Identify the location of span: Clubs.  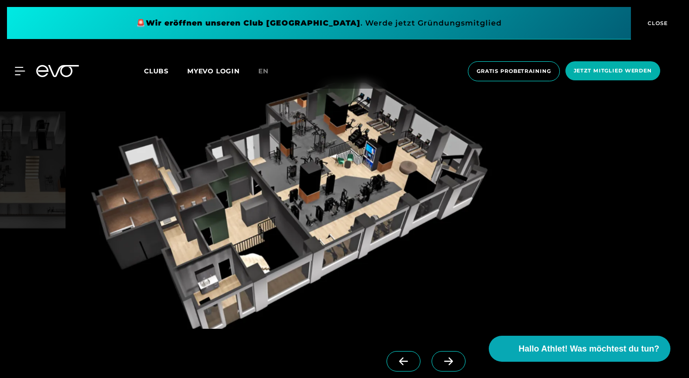
(156, 71).